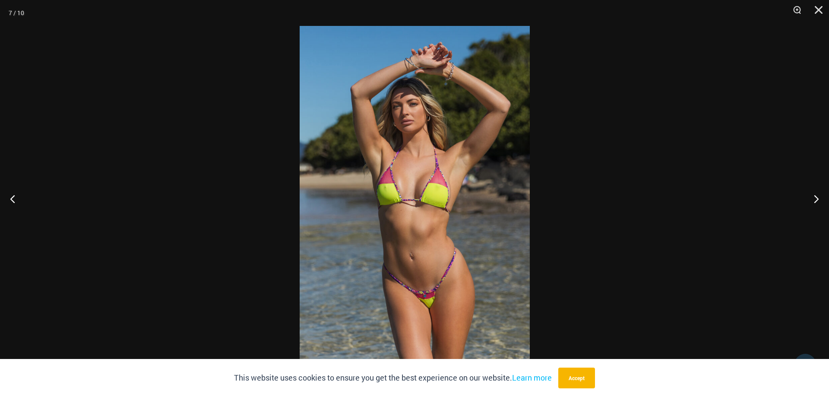  What do you see at coordinates (576, 378) in the screenshot?
I see `button: Accept` at bounding box center [576, 378].